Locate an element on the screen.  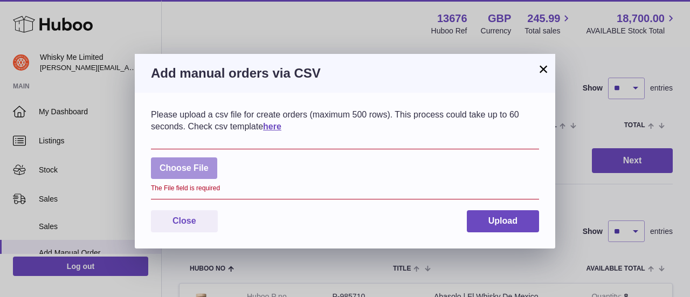
span: Upload is located at coordinates (503, 220).